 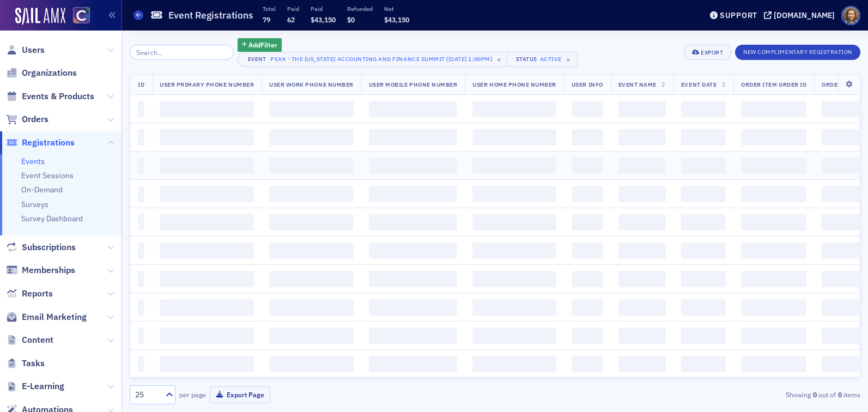 I want to click on p: Total, so click(x=269, y=9).